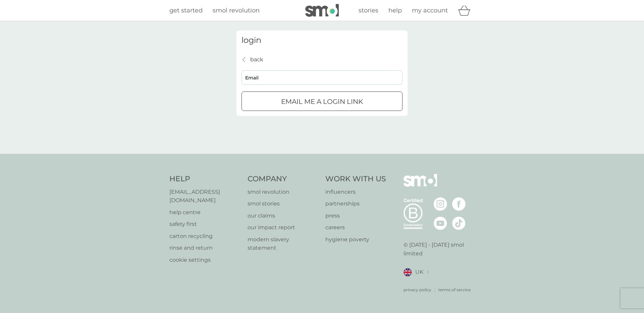 Image resolution: width=644 pixels, height=313 pixels. Describe the element at coordinates (322, 102) in the screenshot. I see `p: Email me a login link` at that location.